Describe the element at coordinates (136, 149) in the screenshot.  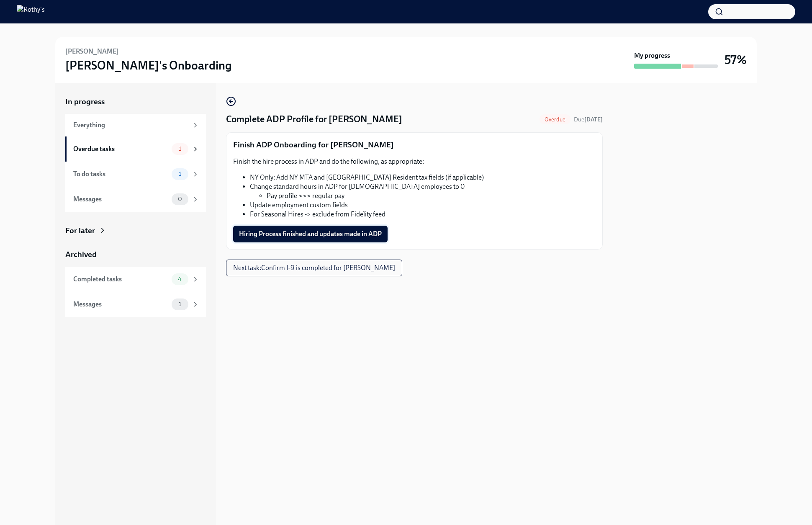
I see `a: Overdue tasks1` at that location.